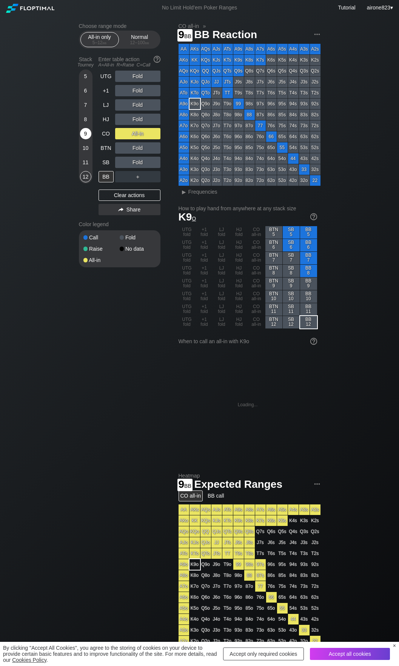 Image resolution: width=399 pixels, height=666 pixels. Describe the element at coordinates (217, 158) in the screenshot. I see `div: J4o` at that location.